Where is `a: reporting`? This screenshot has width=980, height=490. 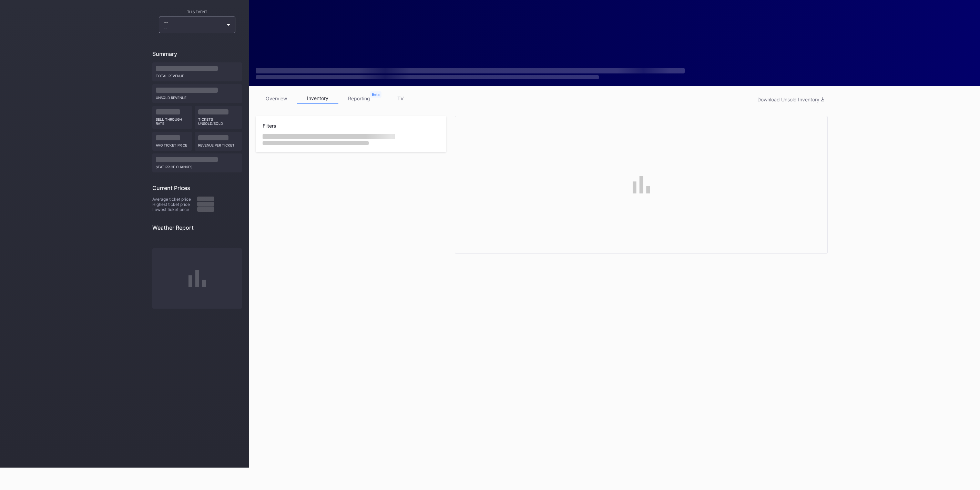 a: reporting is located at coordinates (359, 98).